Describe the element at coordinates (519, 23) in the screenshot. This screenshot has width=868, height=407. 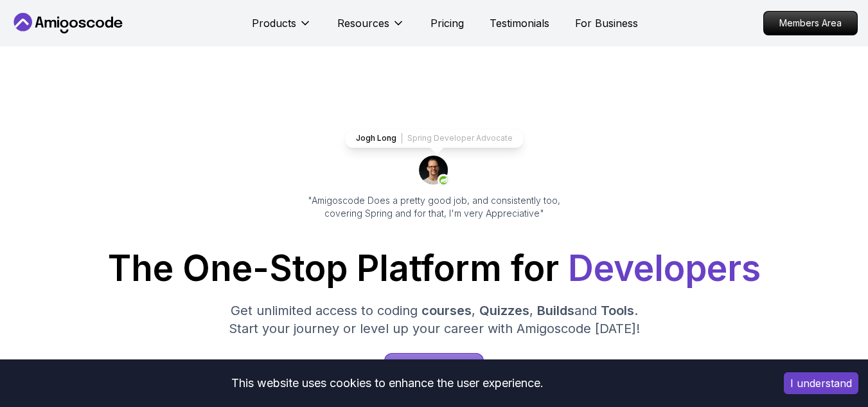
I see `a: Testimonials` at that location.